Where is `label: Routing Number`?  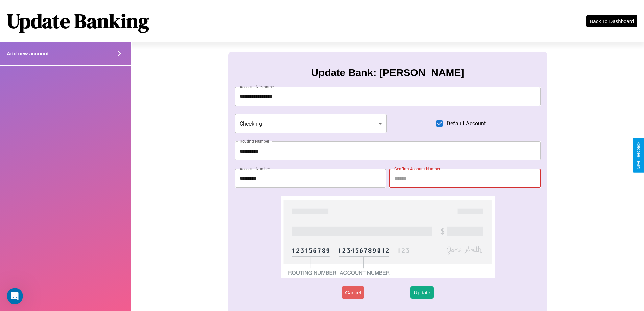 label: Routing Number is located at coordinates (254, 141).